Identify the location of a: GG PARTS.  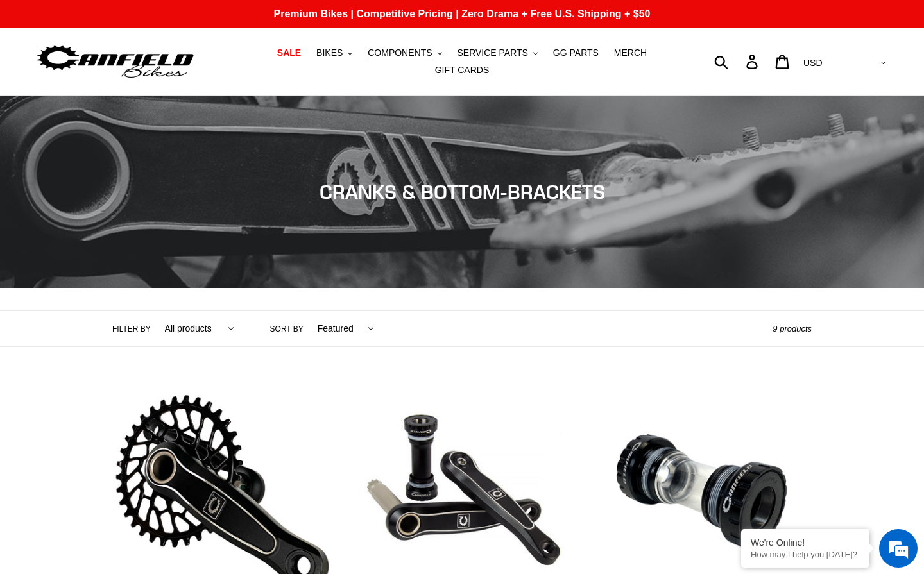
(575, 52).